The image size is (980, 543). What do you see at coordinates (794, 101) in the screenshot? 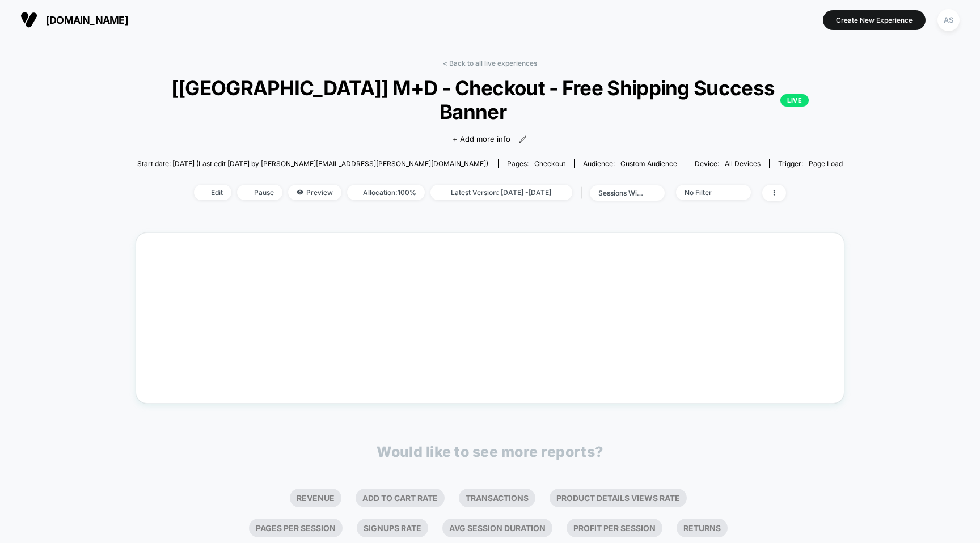
I see `p: LIVE` at bounding box center [794, 101].